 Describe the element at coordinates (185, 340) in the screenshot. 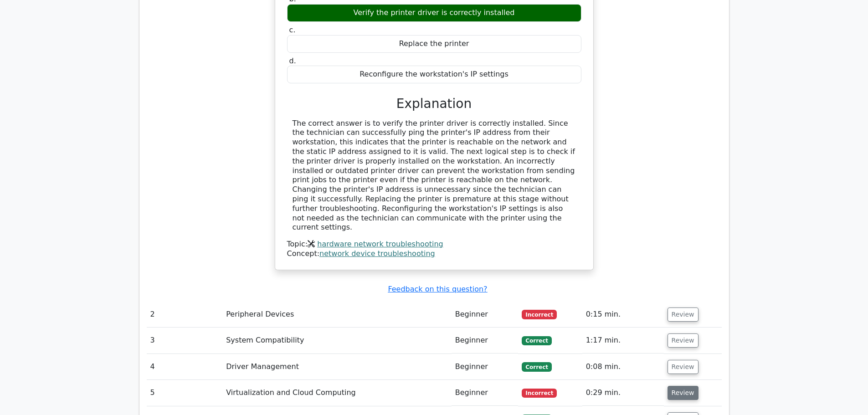

I see `td: 3` at that location.